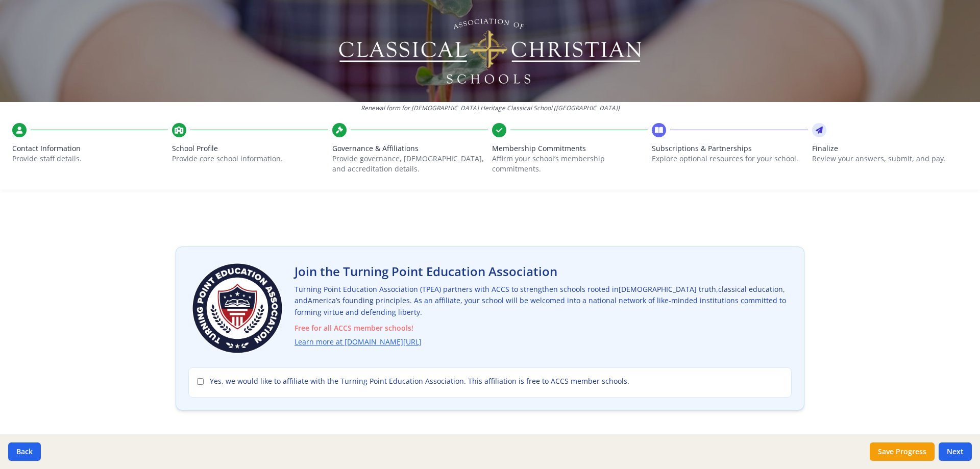 The width and height of the screenshot is (980, 469). I want to click on img: Logo, so click(490, 51).